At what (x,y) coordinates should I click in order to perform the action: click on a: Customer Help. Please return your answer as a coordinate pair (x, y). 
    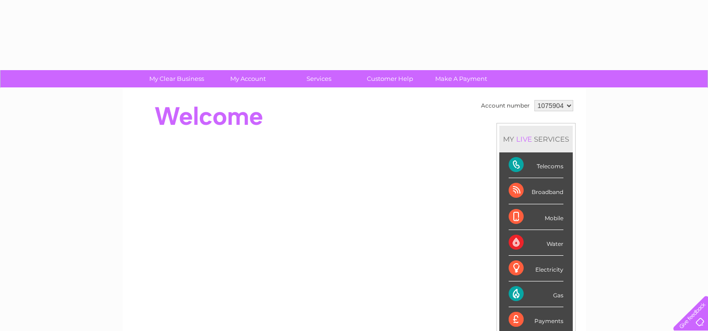
    Looking at the image, I should click on (390, 79).